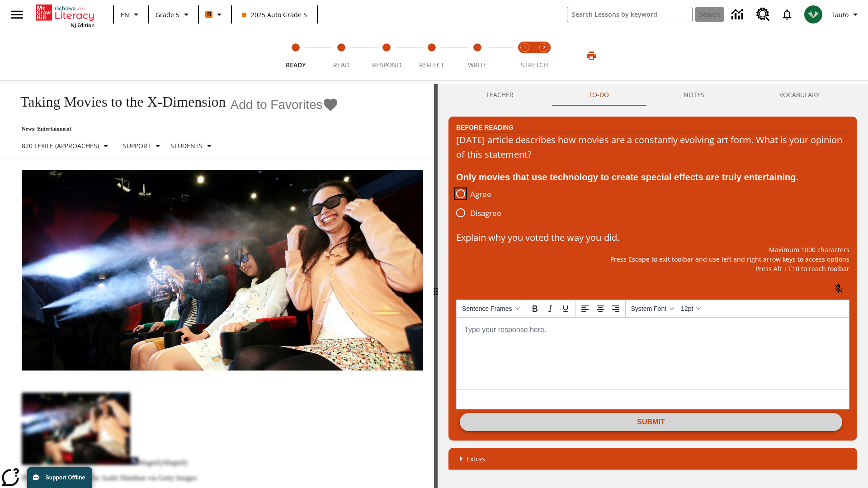  What do you see at coordinates (59, 478) in the screenshot?
I see `button: Support Offline` at bounding box center [59, 478].